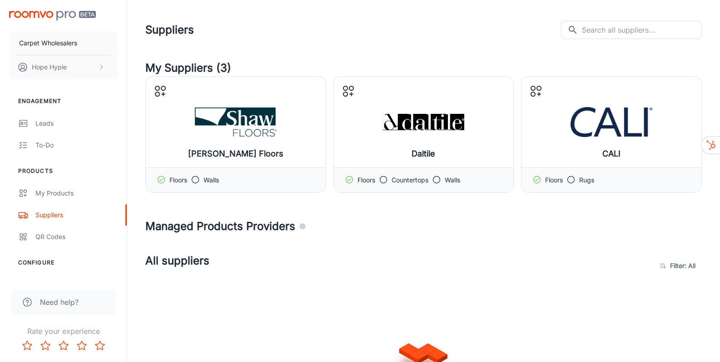 This screenshot has width=720, height=362. Describe the element at coordinates (63, 67) in the screenshot. I see `button: Hope Hyple` at that location.